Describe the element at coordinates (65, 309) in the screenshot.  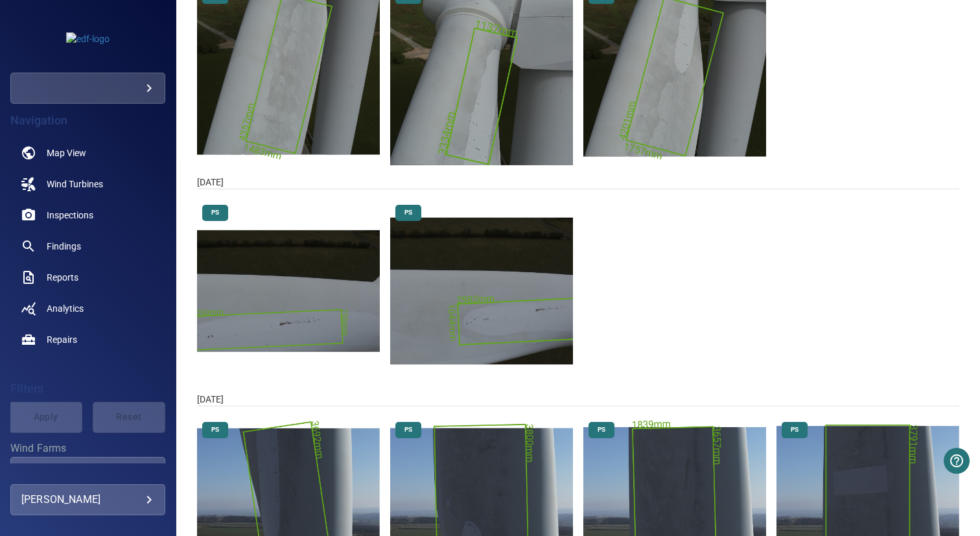
I see `span: Analytics` at that location.